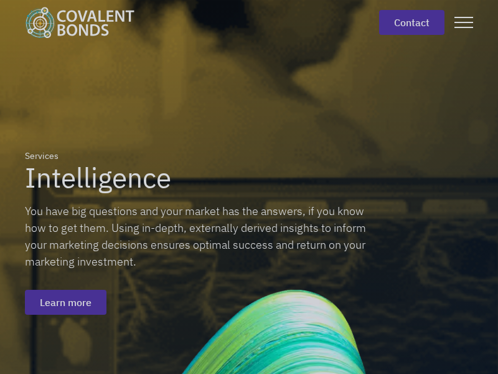  I want to click on a: contact, so click(412, 22).